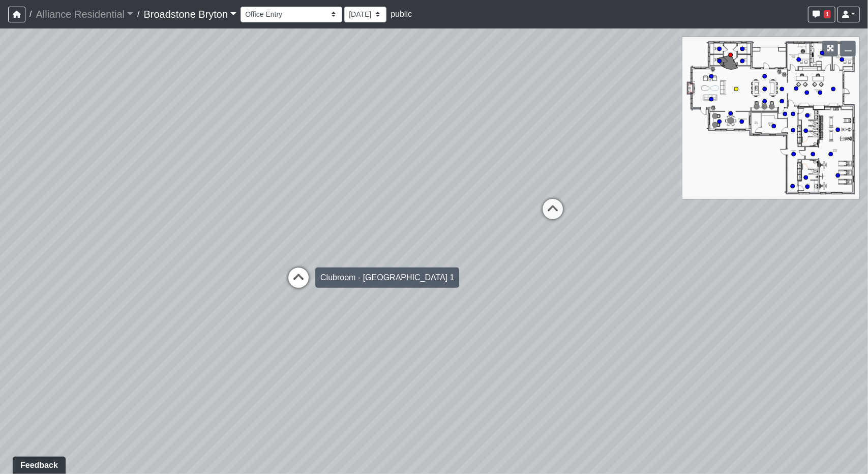 This screenshot has width=868, height=474. Describe the element at coordinates (32, 12) in the screenshot. I see `button: Feedback` at that location.